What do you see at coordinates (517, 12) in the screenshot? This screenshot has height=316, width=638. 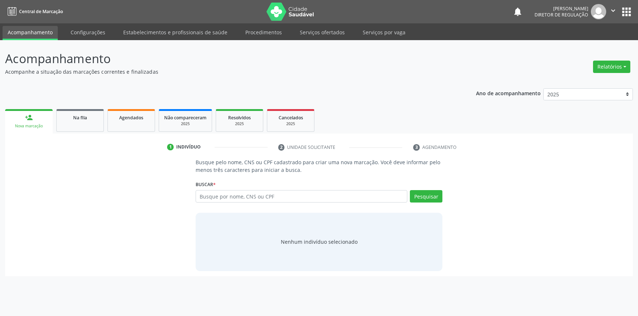 I see `button: notifications` at bounding box center [517, 12].